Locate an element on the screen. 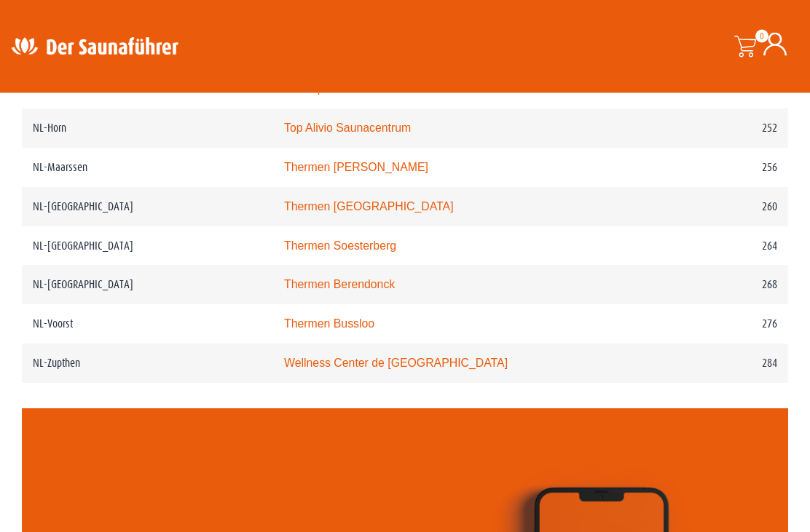  span: 0 is located at coordinates (762, 36).